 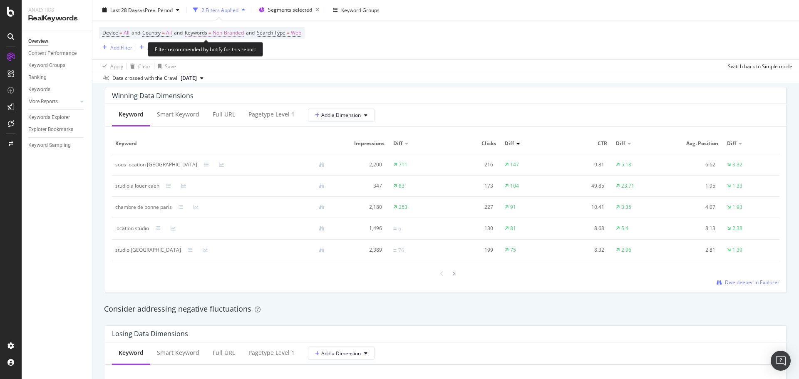 I want to click on div: 8.32, so click(x=582, y=250).